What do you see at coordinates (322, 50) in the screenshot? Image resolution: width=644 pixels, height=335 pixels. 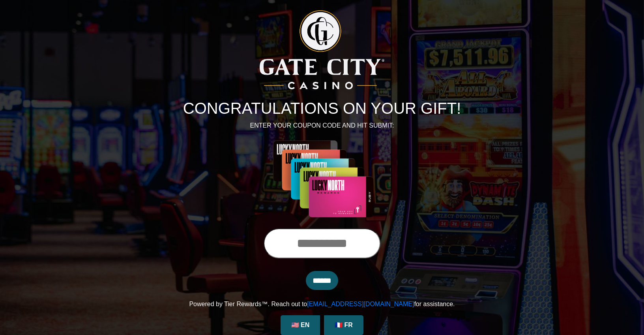 I see `img: Logo` at bounding box center [322, 50].